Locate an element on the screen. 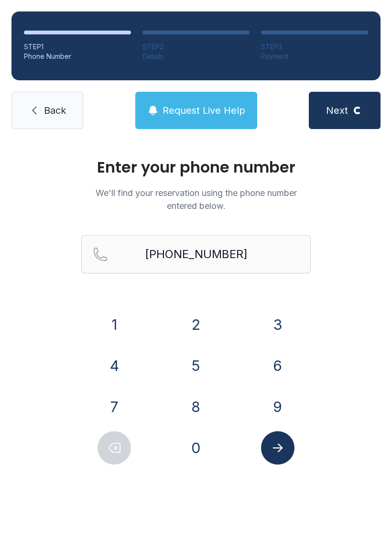 The height and width of the screenshot is (543, 392). button: 7 is located at coordinates (115, 407).